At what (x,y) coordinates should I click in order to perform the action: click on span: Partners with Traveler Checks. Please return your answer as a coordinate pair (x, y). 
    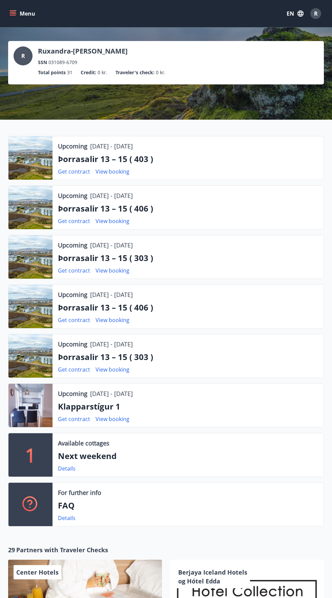
    Looking at the image, I should click on (62, 550).